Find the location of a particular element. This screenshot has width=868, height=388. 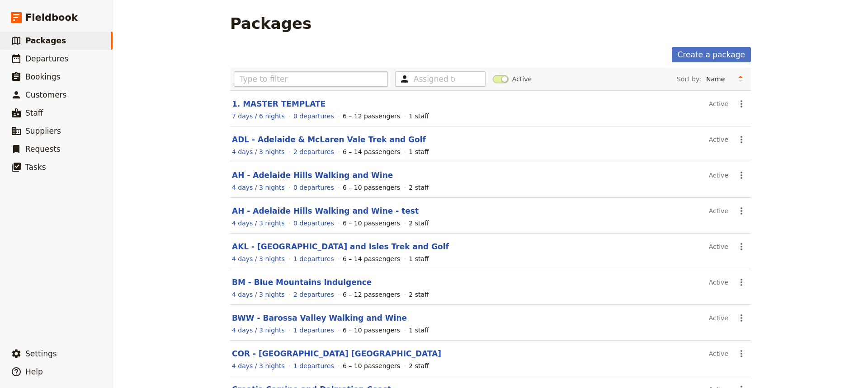

span: Bookings is located at coordinates (43, 77).